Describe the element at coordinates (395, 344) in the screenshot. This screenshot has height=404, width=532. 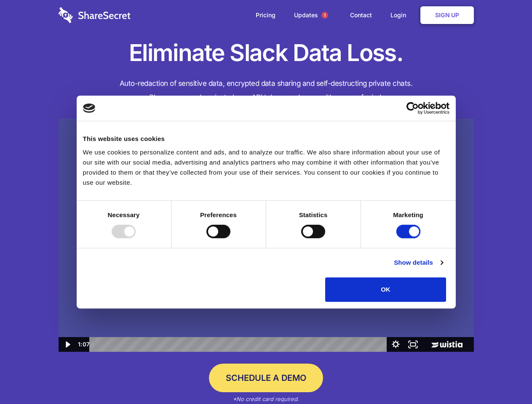
I see `button: Show settings menu` at that location.